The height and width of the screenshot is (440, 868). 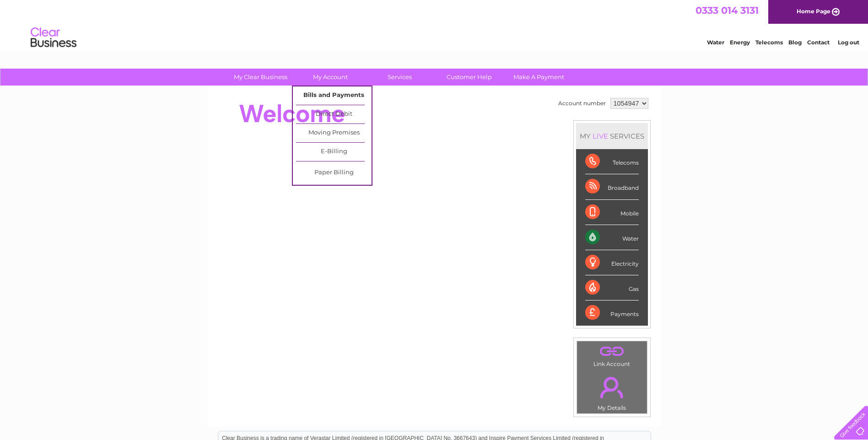 What do you see at coordinates (612, 392) in the screenshot?
I see `td: My Details` at bounding box center [612, 392].